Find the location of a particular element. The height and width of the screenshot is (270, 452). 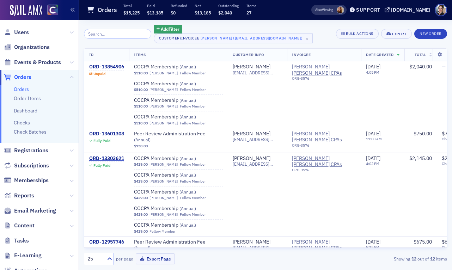

a: ORD-13303621 is located at coordinates (106, 158).